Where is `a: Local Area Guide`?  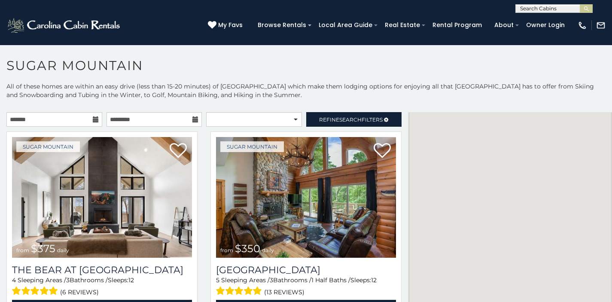
a: Local Area Guide is located at coordinates (345, 25).